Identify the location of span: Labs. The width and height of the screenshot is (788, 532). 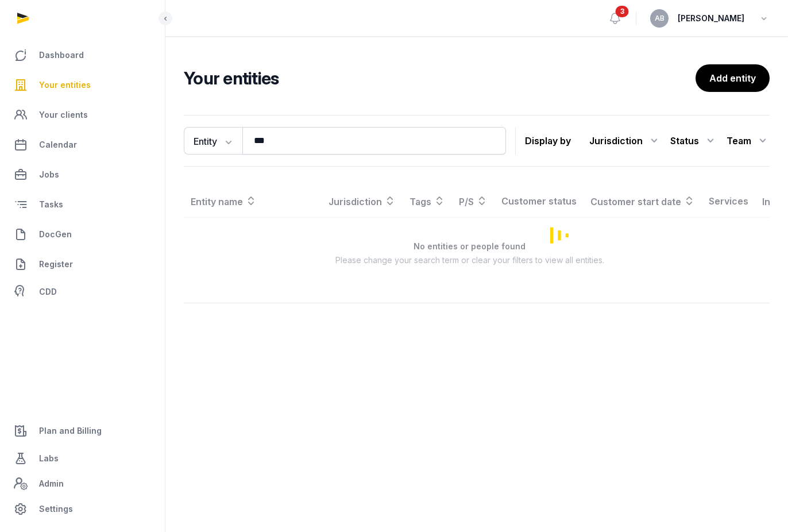
(49, 458).